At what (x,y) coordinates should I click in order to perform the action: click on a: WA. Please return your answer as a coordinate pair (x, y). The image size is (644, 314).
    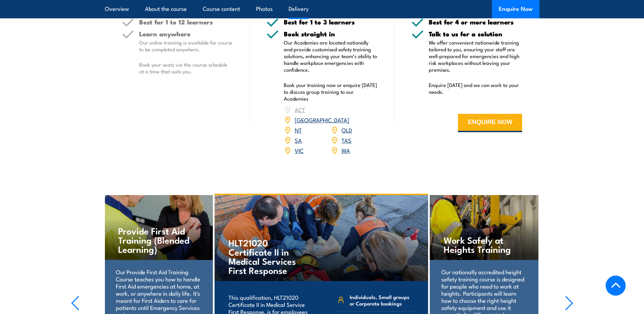
    Looking at the image, I should click on (346, 150).